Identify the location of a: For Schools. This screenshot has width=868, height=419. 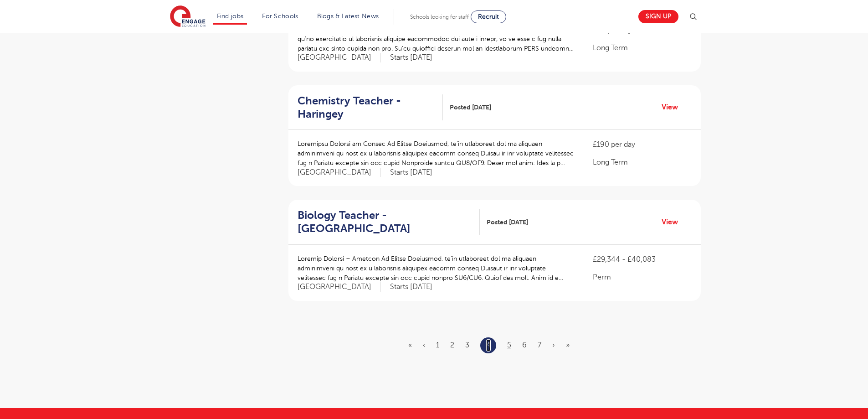
(280, 16).